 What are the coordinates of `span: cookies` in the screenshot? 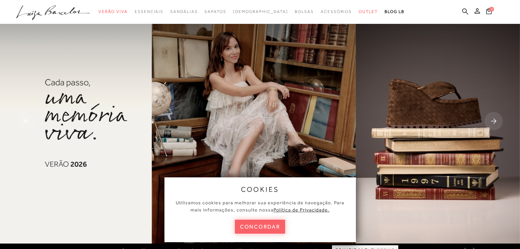 It's located at (260, 190).